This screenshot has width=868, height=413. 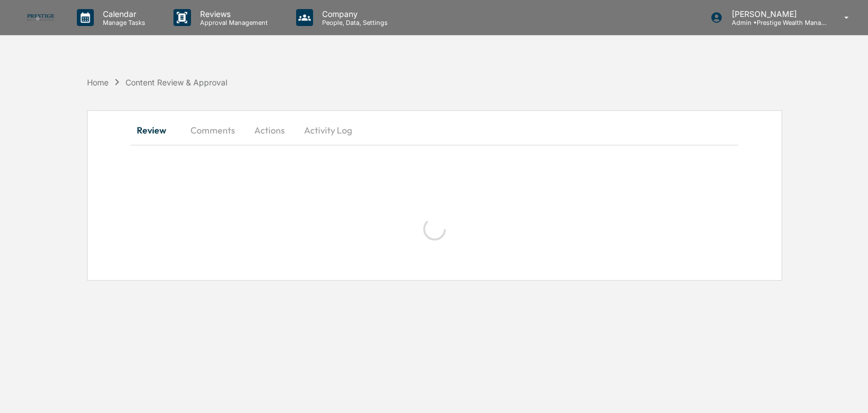 What do you see at coordinates (434, 130) in the screenshot?
I see `div: secondary tabs example` at bounding box center [434, 130].